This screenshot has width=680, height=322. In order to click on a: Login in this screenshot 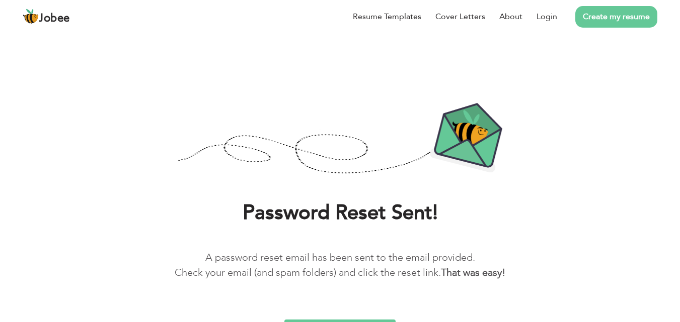, I will do `click(546, 17)`.